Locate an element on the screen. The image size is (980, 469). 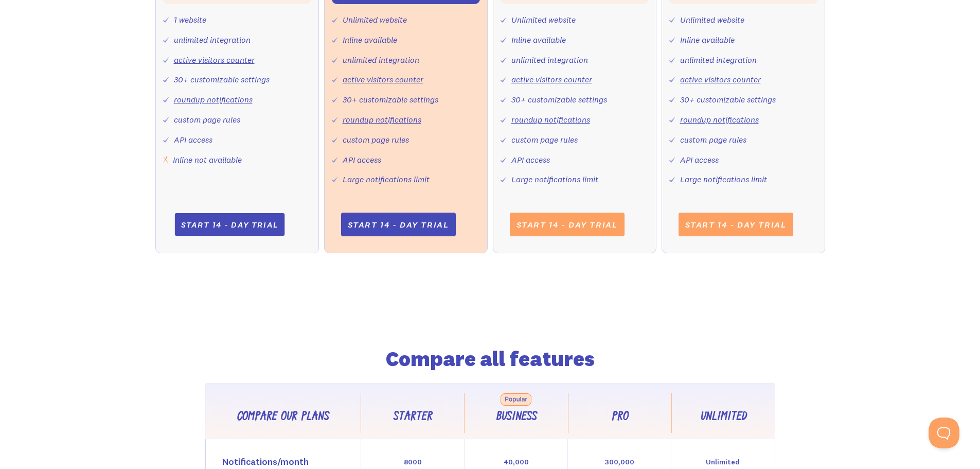
div: Business is located at coordinates (516, 417).